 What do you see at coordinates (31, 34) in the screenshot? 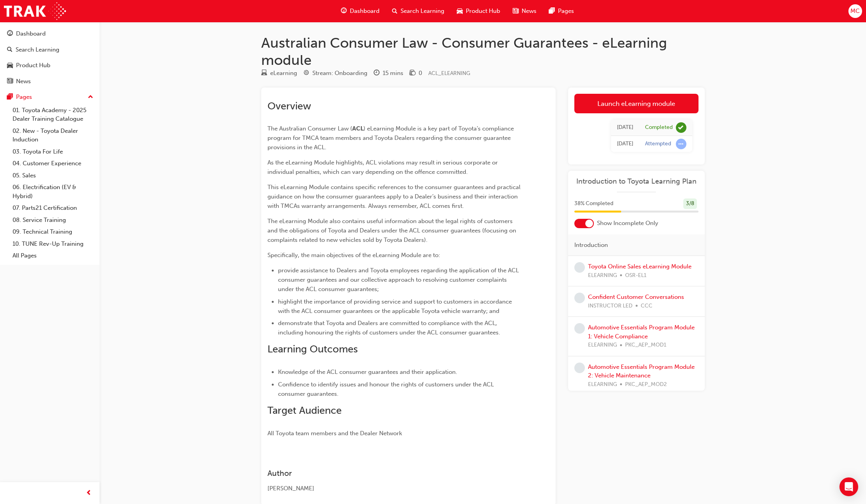
I see `div: Dashboard` at bounding box center [31, 34].